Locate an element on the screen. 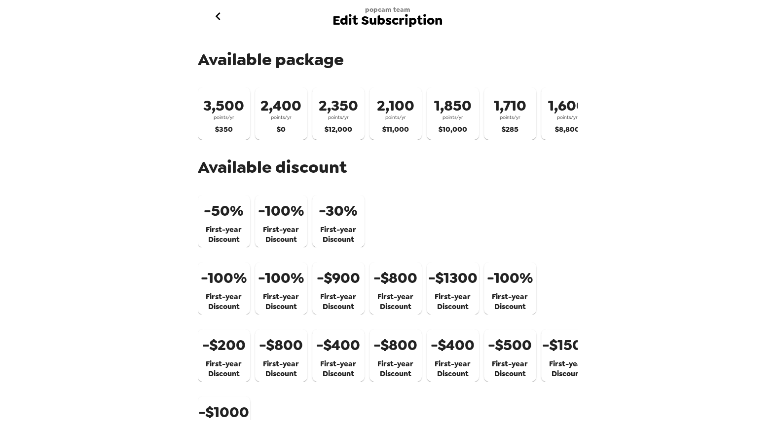 Image resolution: width=775 pixels, height=430 pixels. span: - $900 is located at coordinates (339, 278).